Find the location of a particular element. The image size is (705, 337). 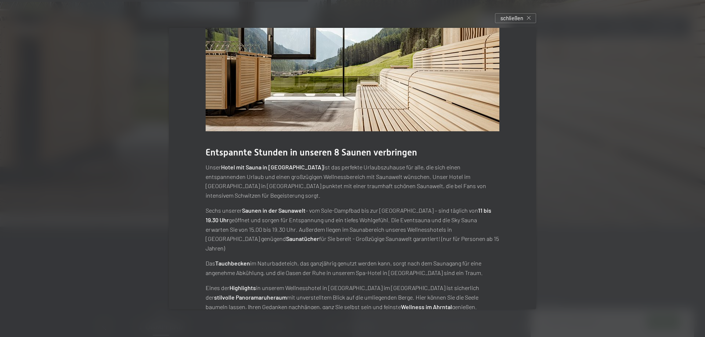

strong: Saunatücher is located at coordinates (302, 239).